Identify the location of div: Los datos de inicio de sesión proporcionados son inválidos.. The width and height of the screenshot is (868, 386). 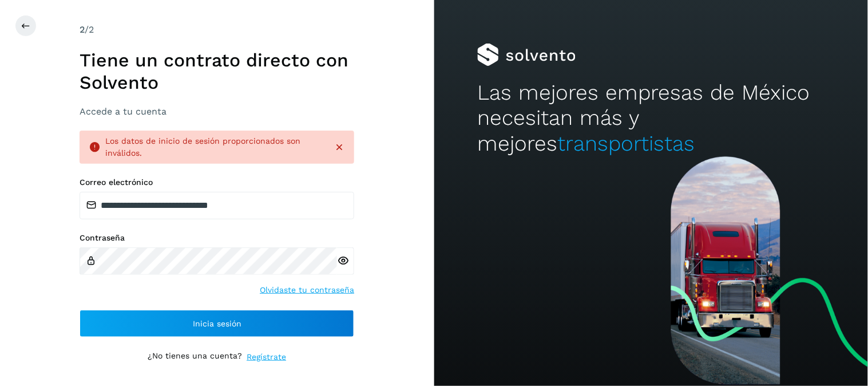
(215, 147).